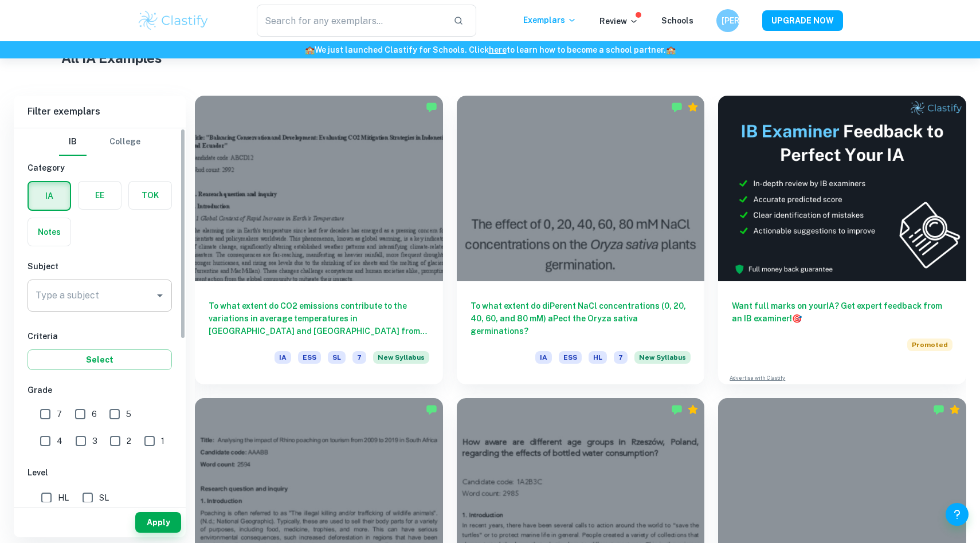 This screenshot has height=543, width=980. I want to click on button: EE, so click(100, 195).